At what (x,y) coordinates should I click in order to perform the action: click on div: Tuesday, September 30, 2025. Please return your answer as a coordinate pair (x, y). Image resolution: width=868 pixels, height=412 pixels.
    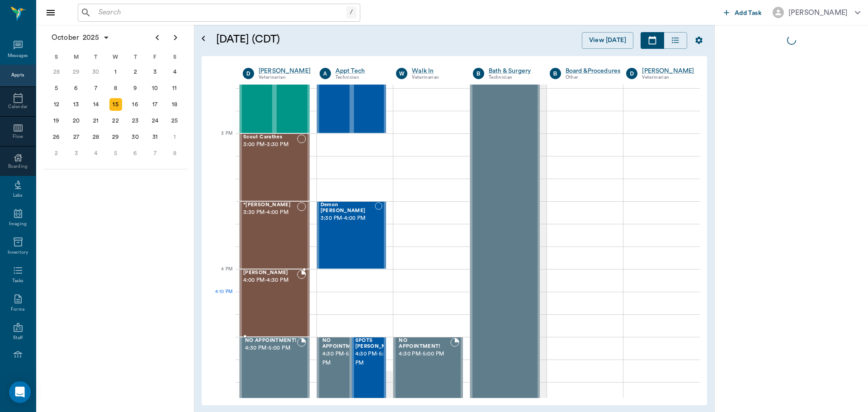
    Looking at the image, I should click on (96, 72).